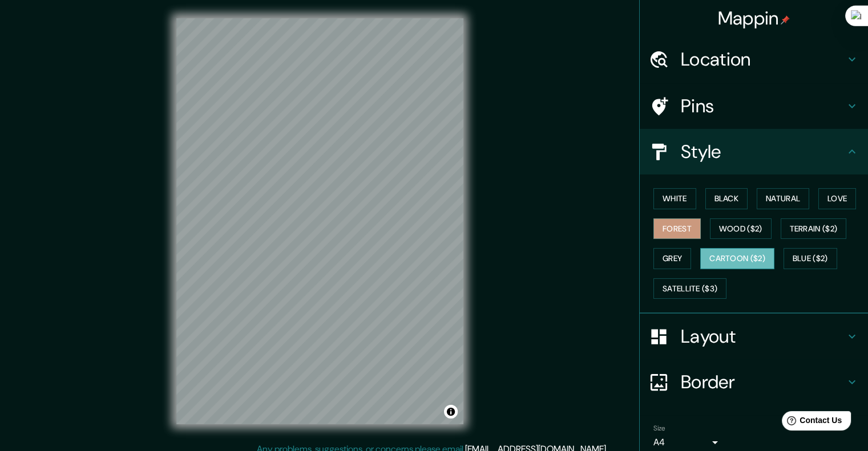 Image resolution: width=868 pixels, height=451 pixels. I want to click on span: Contact Us, so click(55, 14).